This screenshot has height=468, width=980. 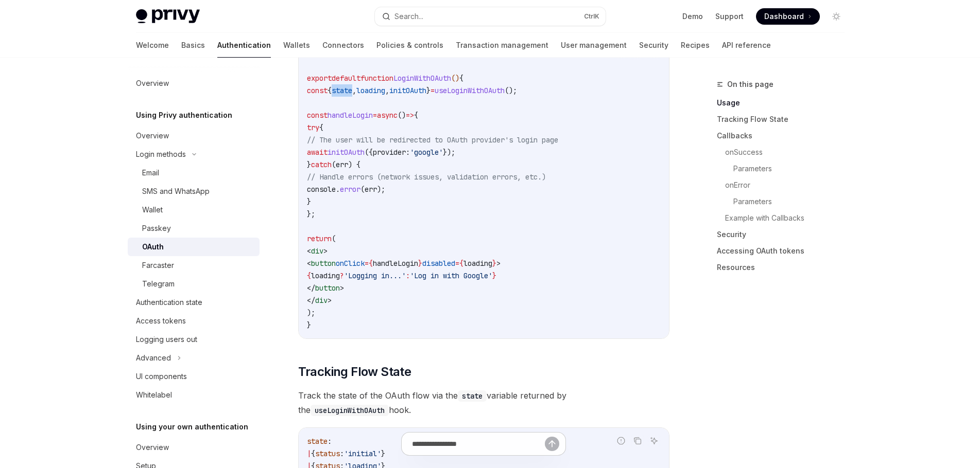 What do you see at coordinates (193, 45) in the screenshot?
I see `a: Basics` at bounding box center [193, 45].